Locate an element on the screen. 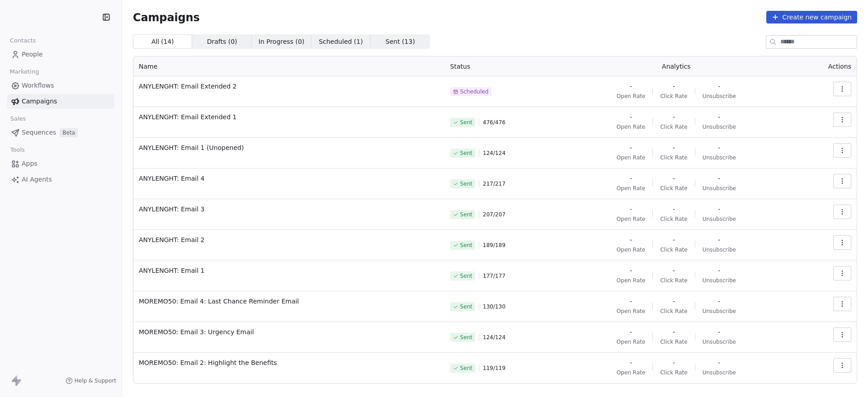 The width and height of the screenshot is (868, 397). span: ANYLENGHT: Email 1 (Unopened) is located at coordinates (289, 147).